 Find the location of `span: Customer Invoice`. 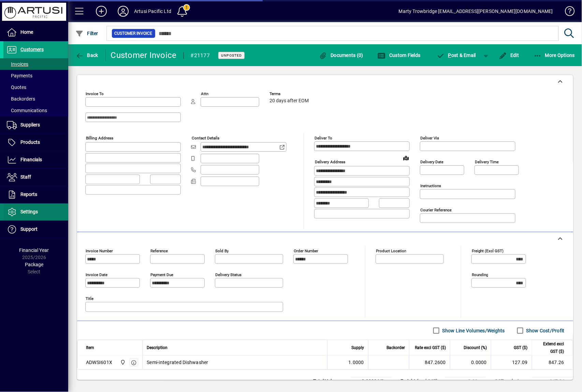

span: Customer Invoice is located at coordinates (133, 33).